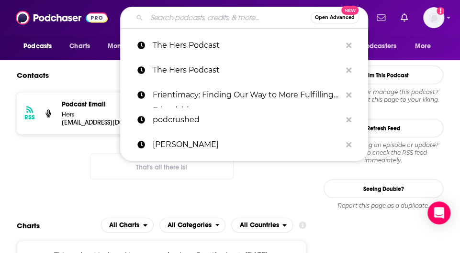 Image resolution: width=460 pixels, height=253 pixels. Describe the element at coordinates (37, 46) in the screenshot. I see `span: Podcasts` at that location.